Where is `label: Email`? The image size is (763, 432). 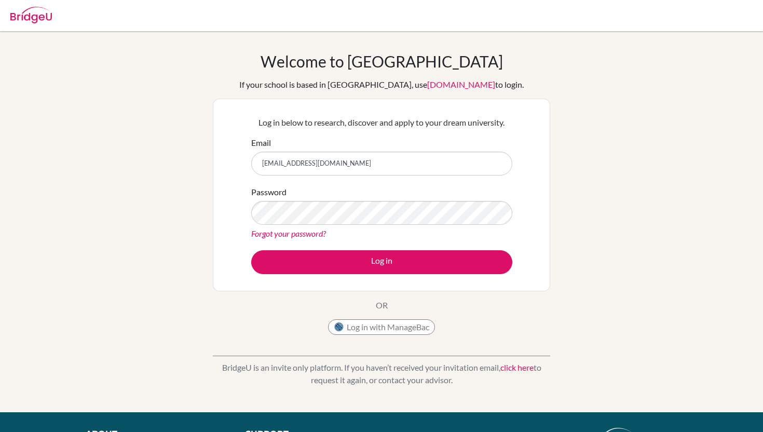 label: Email is located at coordinates (261, 143).